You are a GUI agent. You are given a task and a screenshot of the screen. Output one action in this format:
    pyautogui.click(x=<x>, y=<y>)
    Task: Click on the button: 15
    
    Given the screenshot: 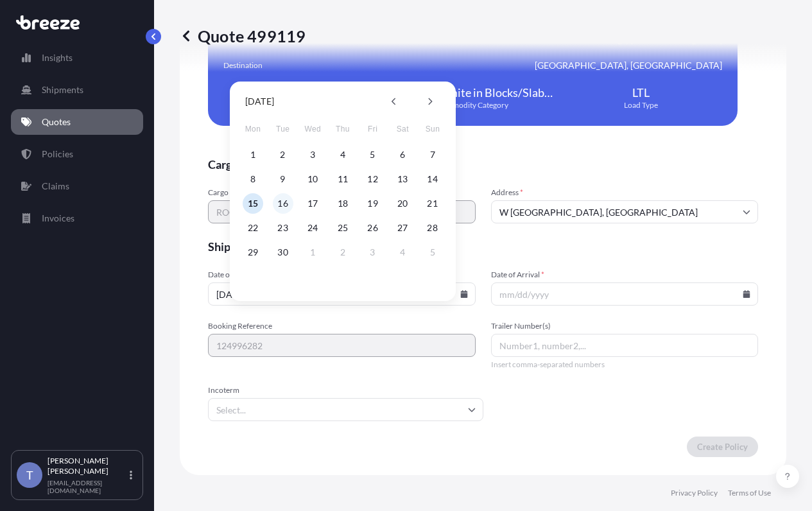 What is the action you would take?
    pyautogui.click(x=253, y=203)
    